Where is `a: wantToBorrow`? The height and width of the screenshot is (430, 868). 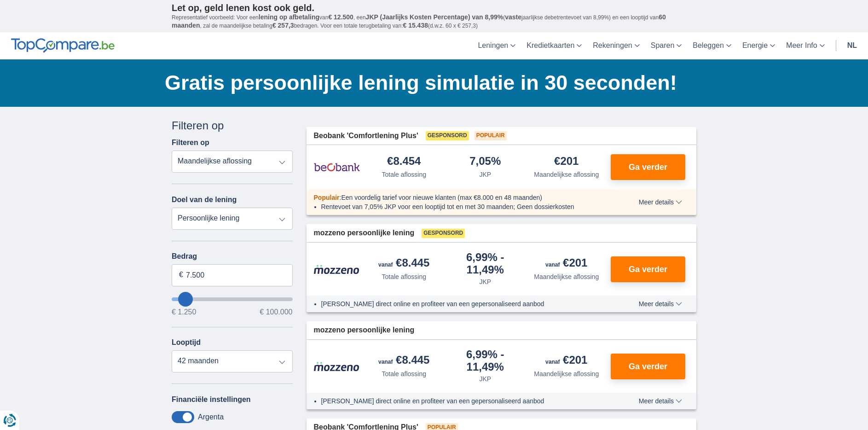
a: wantToBorrow is located at coordinates (232, 299).